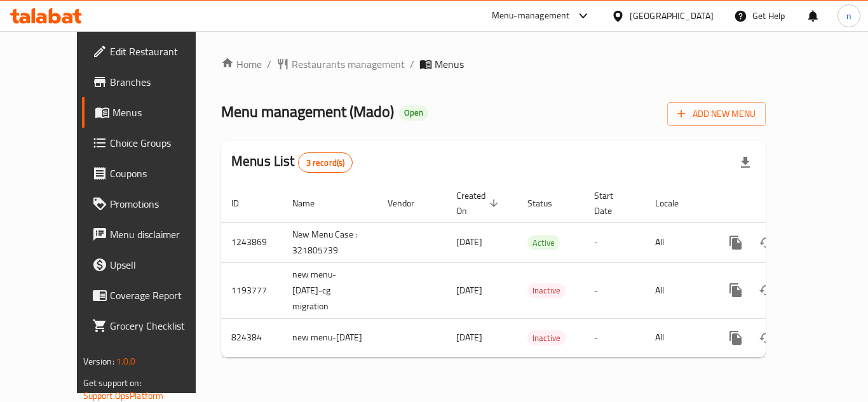  Describe the element at coordinates (414, 112) in the screenshot. I see `span: Open` at that location.